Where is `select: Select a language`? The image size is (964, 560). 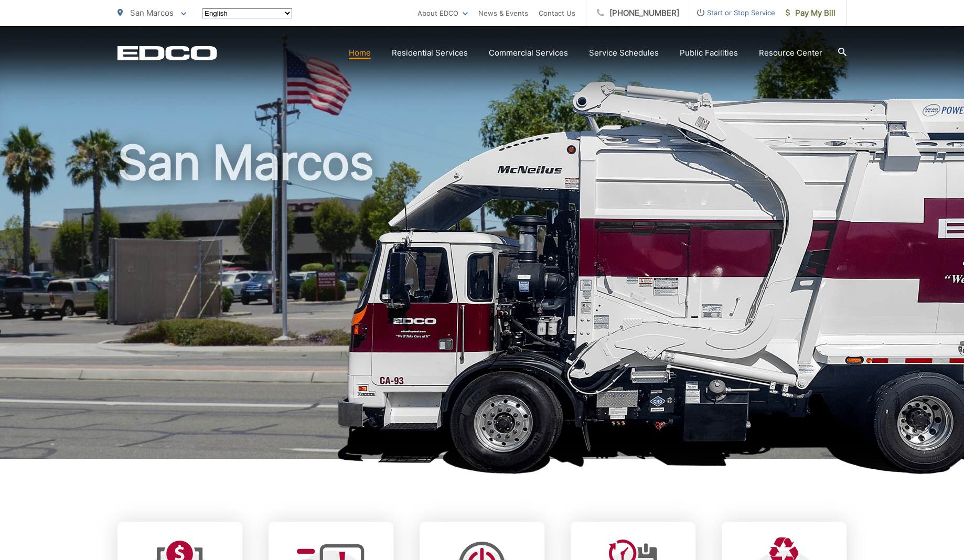 select: Select a language is located at coordinates (247, 13).